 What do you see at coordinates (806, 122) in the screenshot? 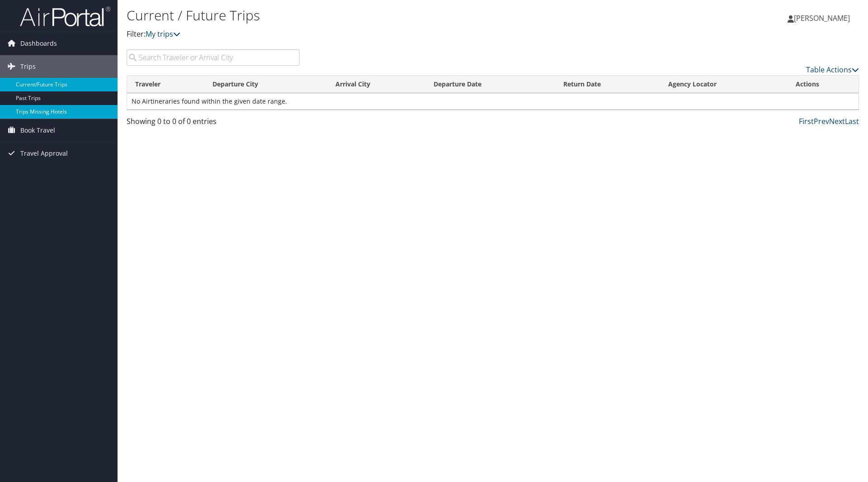
I see `a: First` at bounding box center [806, 122].